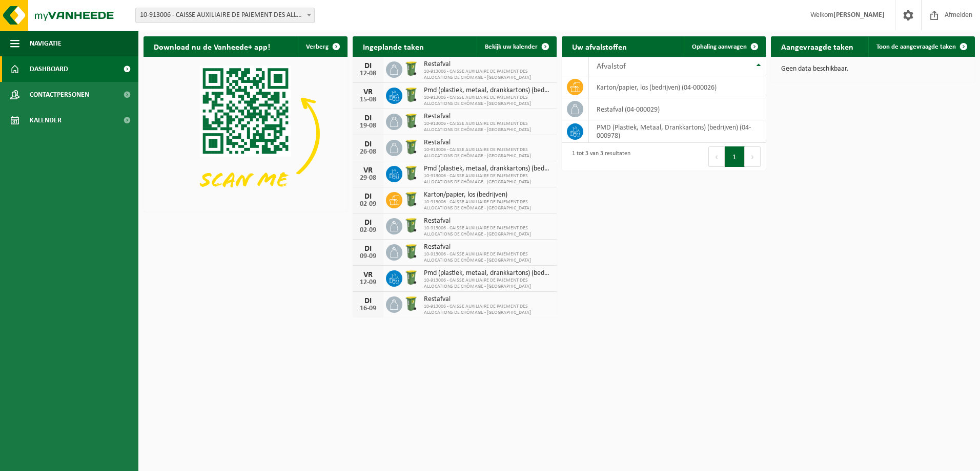 The width and height of the screenshot is (980, 471). Describe the element at coordinates (245, 133) in the screenshot. I see `img: Download de VHEPlus App` at that location.